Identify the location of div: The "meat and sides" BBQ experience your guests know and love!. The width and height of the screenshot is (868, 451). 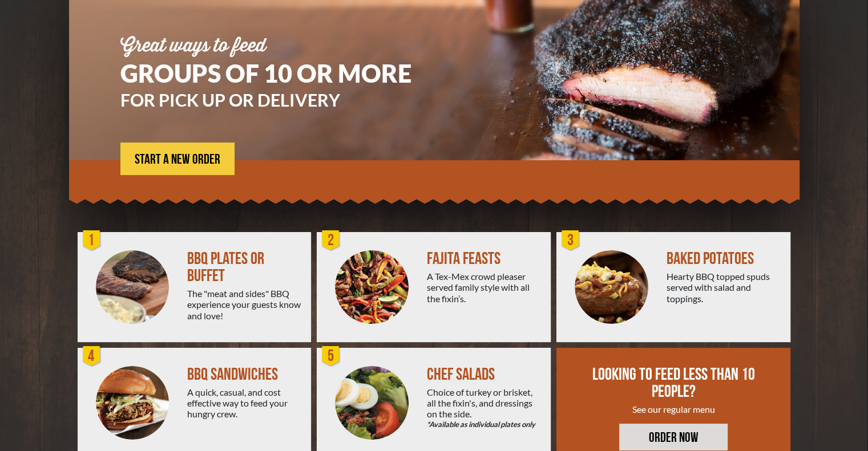
(244, 305).